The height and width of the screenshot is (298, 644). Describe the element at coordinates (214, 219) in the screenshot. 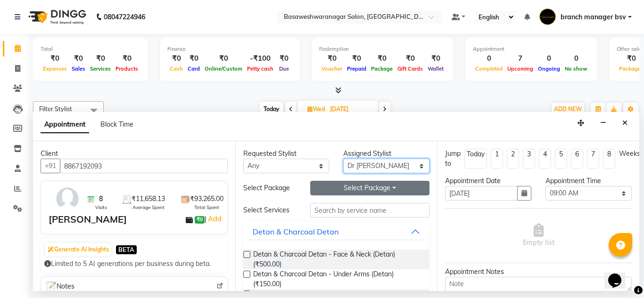

I see `a: Add` at that location.